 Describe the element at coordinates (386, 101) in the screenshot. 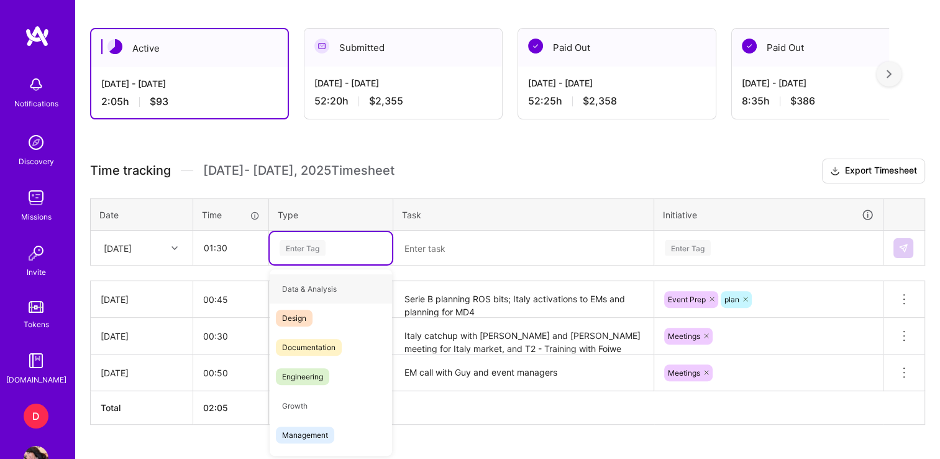

I see `span: $2,355` at that location.